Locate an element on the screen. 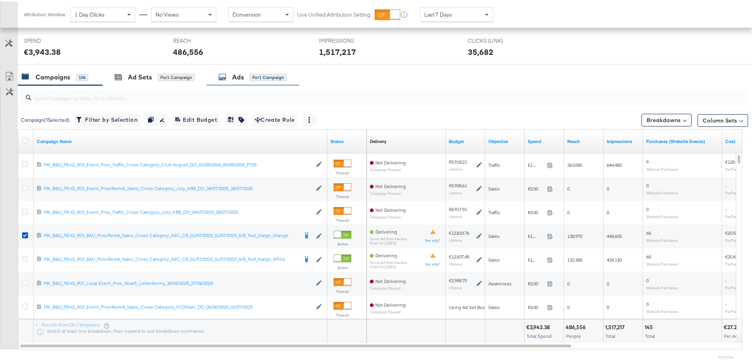  span: Per Action is located at coordinates (735, 334).